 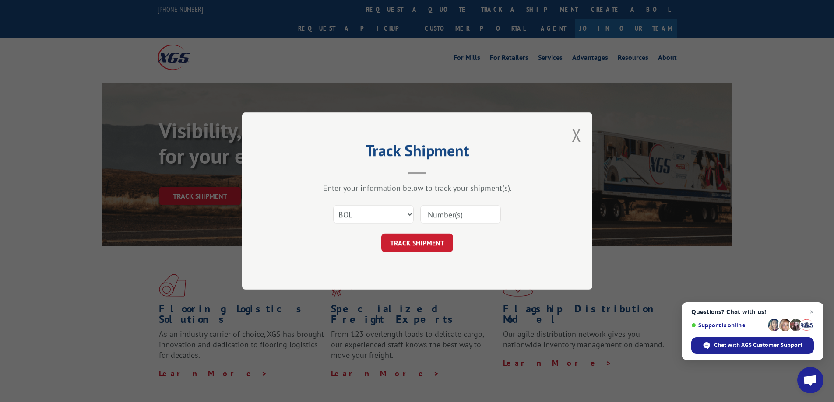 What do you see at coordinates (577, 135) in the screenshot?
I see `button: Close modal` at bounding box center [577, 135].